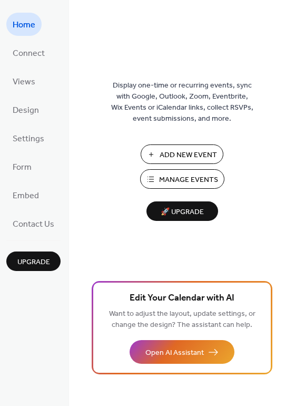  I want to click on span: Upgrade, so click(34, 262).